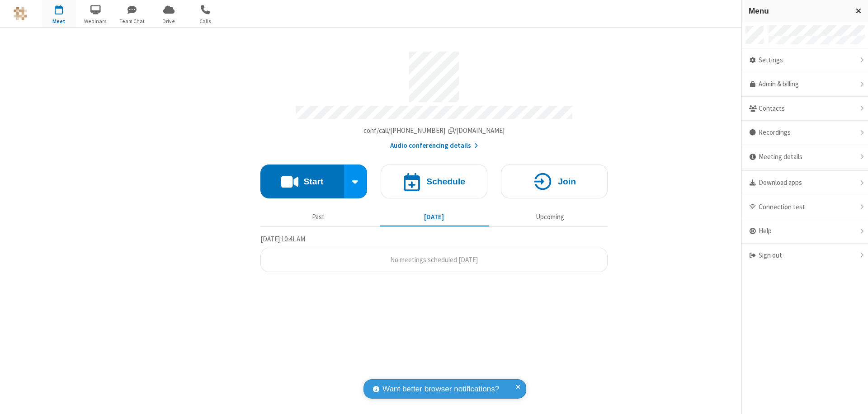  Describe the element at coordinates (58, 21) in the screenshot. I see `span: Meet` at that location.